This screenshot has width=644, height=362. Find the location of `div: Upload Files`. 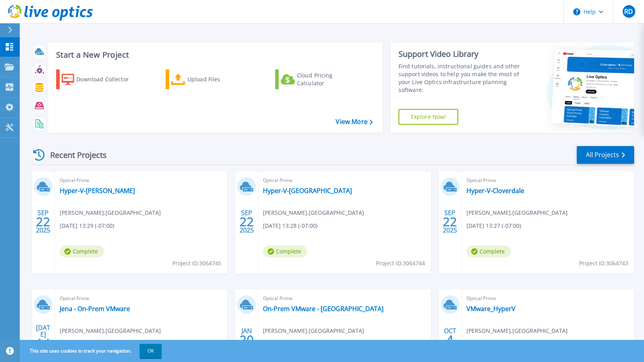

div: Upload Files is located at coordinates (219, 79).